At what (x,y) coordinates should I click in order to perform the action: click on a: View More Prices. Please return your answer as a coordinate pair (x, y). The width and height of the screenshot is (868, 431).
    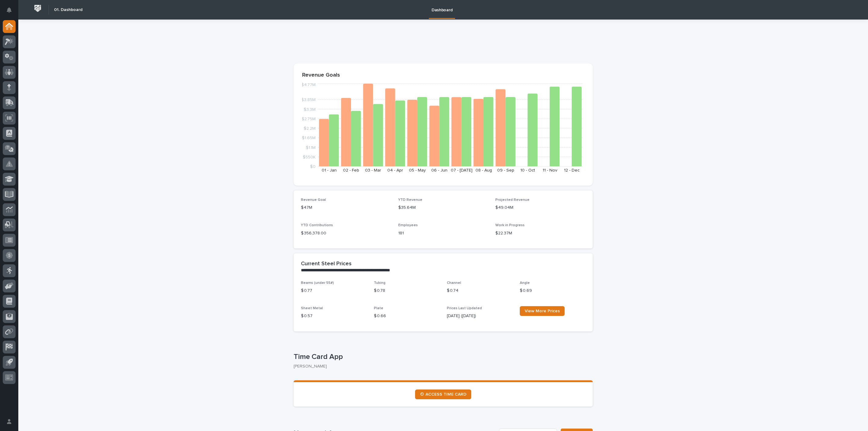
    Looking at the image, I should click on (542, 311).